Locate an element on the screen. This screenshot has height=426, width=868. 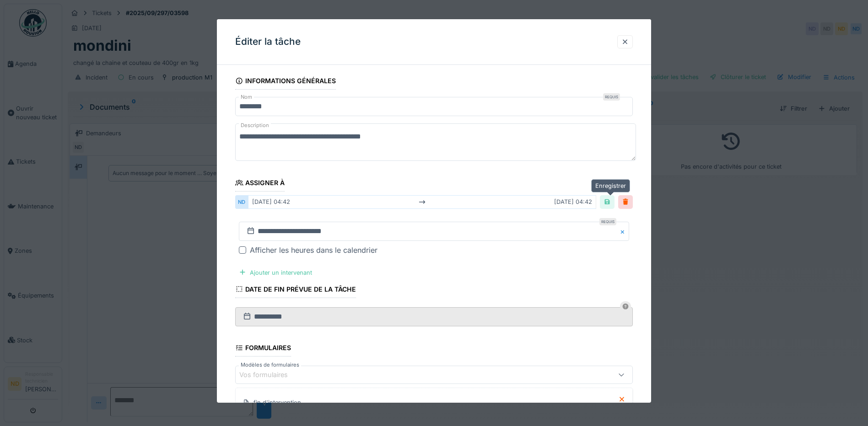
div: Informations générales is located at coordinates (285, 82).